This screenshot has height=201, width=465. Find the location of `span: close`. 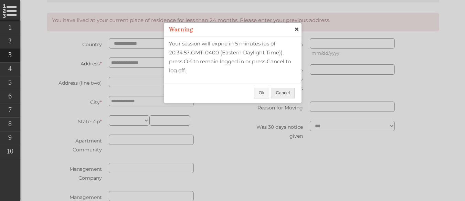

span: close is located at coordinates (296, 29).